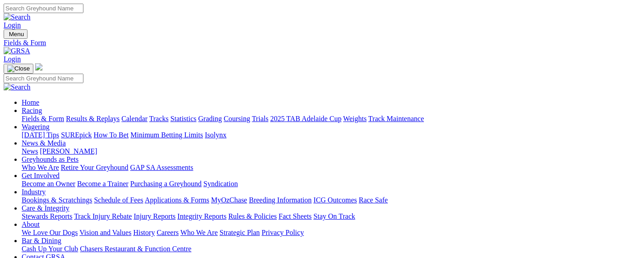 The height and width of the screenshot is (258, 644). I want to click on a: Schedule of Fees, so click(118, 200).